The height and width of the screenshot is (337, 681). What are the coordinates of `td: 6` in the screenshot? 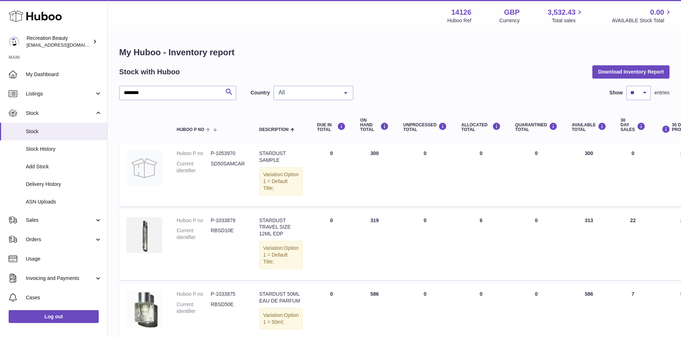 It's located at (481, 245).